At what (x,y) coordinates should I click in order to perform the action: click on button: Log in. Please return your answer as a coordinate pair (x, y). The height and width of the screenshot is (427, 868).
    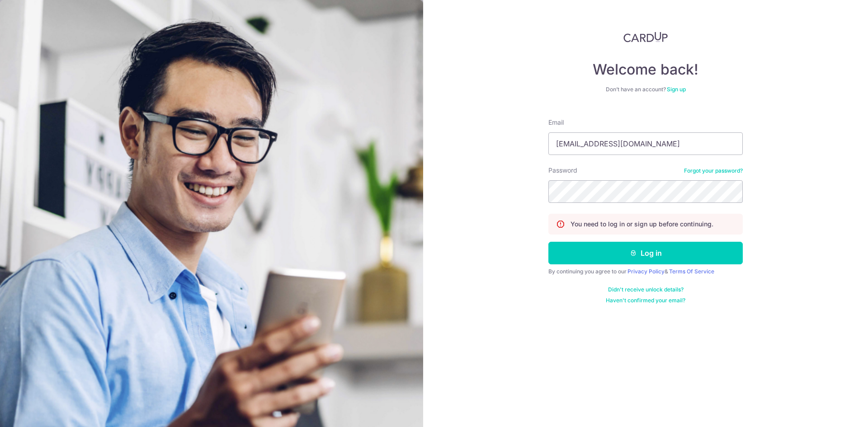
    Looking at the image, I should click on (645, 253).